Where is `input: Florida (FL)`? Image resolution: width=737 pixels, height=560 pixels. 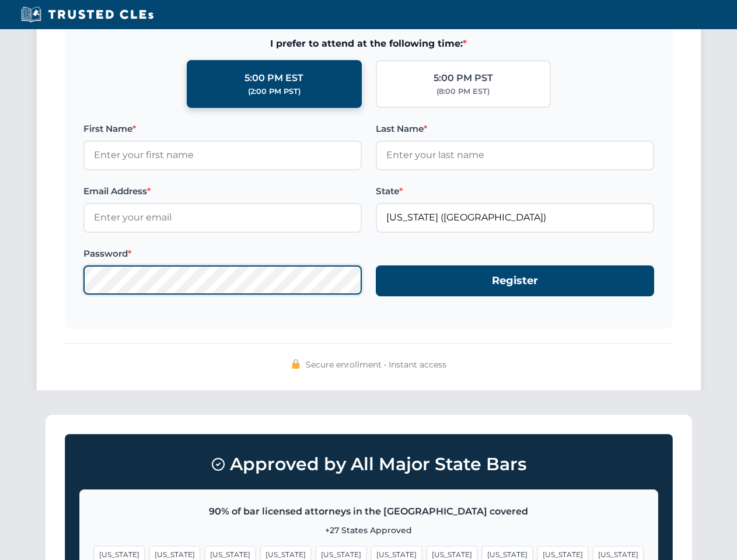
input: Florida (FL) is located at coordinates (515, 217).